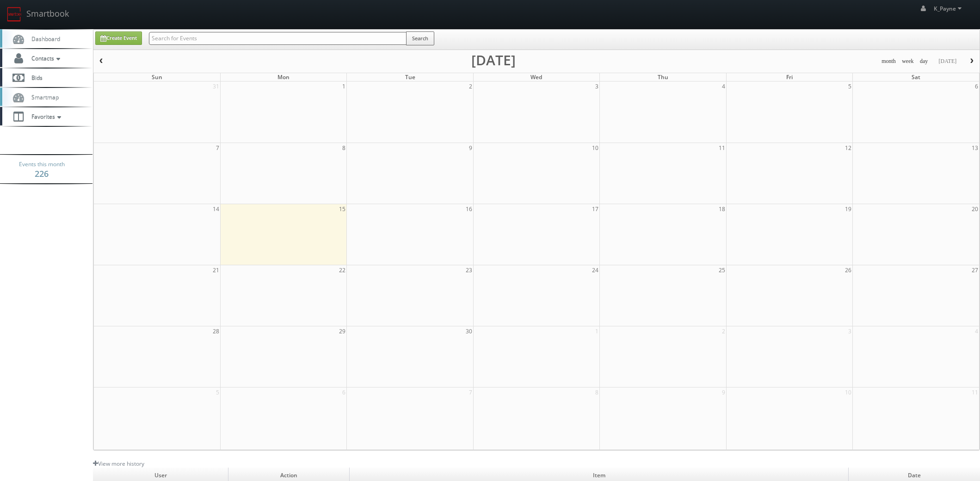 The height and width of the screenshot is (481, 980). I want to click on span: Fri, so click(789, 77).